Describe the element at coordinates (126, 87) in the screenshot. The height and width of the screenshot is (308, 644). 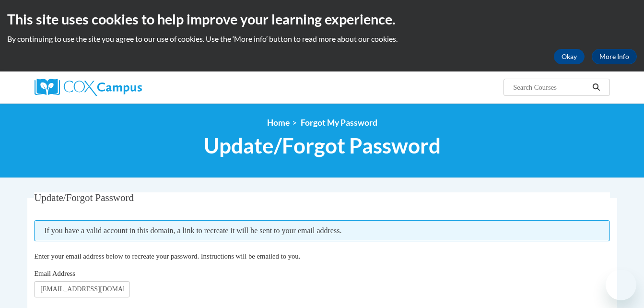
I see `a: Cox Campus` at that location.